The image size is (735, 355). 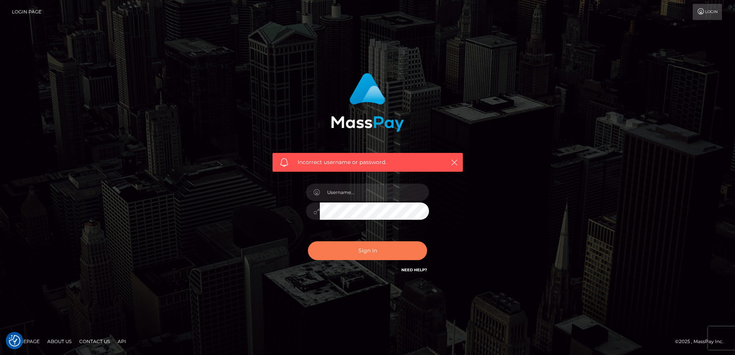 I want to click on button: Consent Preferences, so click(x=15, y=341).